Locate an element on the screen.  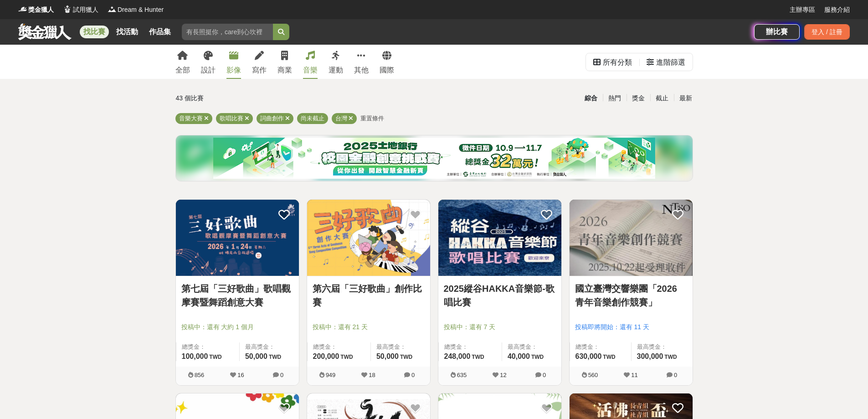
div: 截止 is located at coordinates (662, 98).